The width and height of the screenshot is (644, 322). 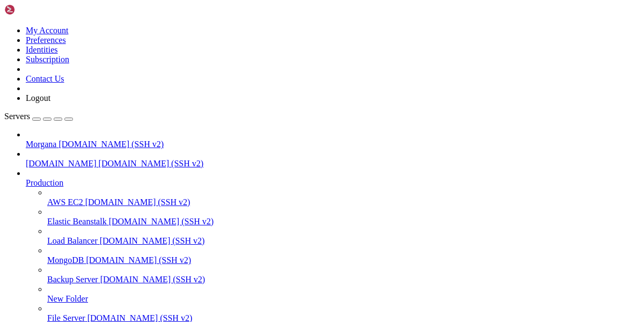 I want to click on a: Servers, so click(x=38, y=116).